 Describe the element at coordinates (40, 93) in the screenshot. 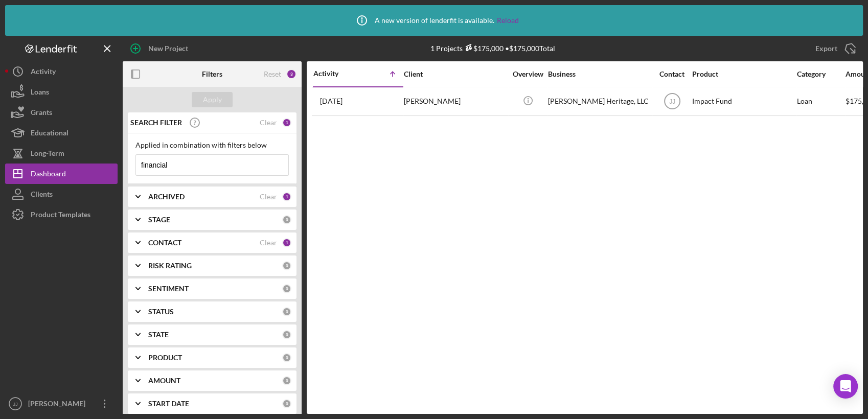

I see `div: Loans` at that location.